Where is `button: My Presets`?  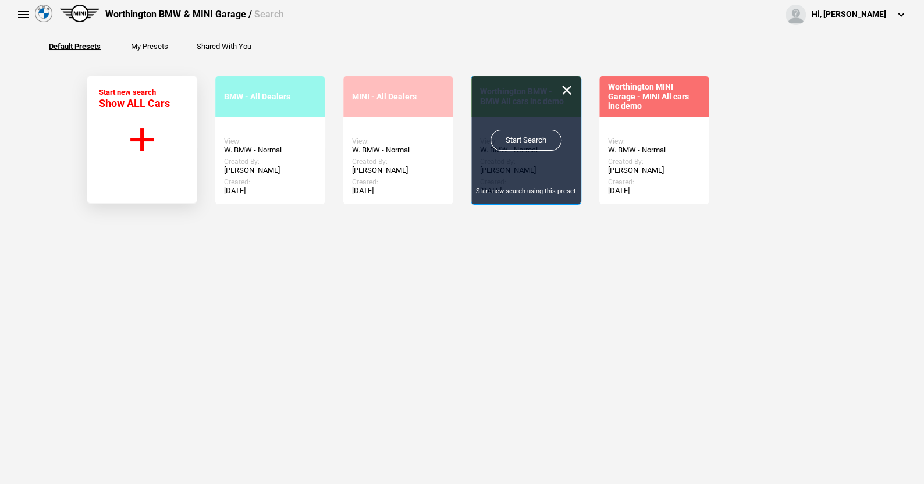
button: My Presets is located at coordinates (149, 46).